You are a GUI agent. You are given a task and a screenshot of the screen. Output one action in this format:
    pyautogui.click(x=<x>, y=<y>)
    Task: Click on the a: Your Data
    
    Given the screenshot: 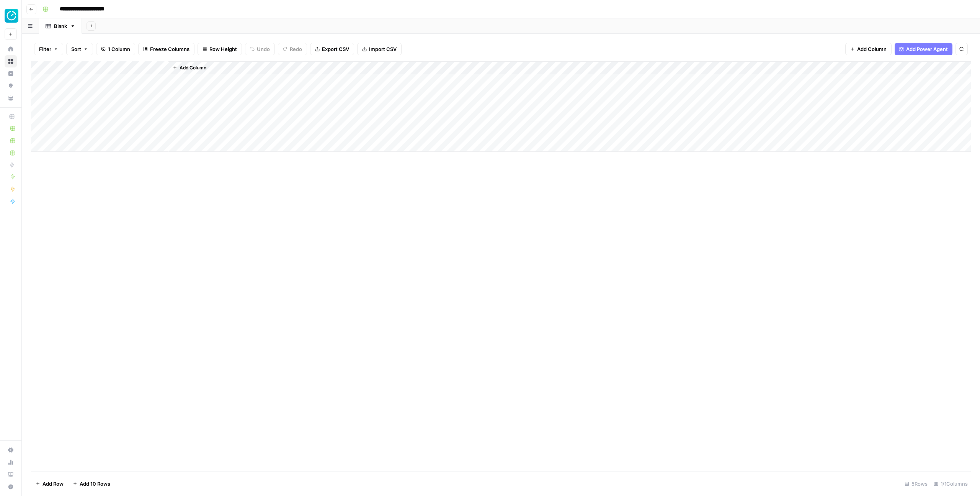 What is the action you would take?
    pyautogui.click(x=11, y=98)
    